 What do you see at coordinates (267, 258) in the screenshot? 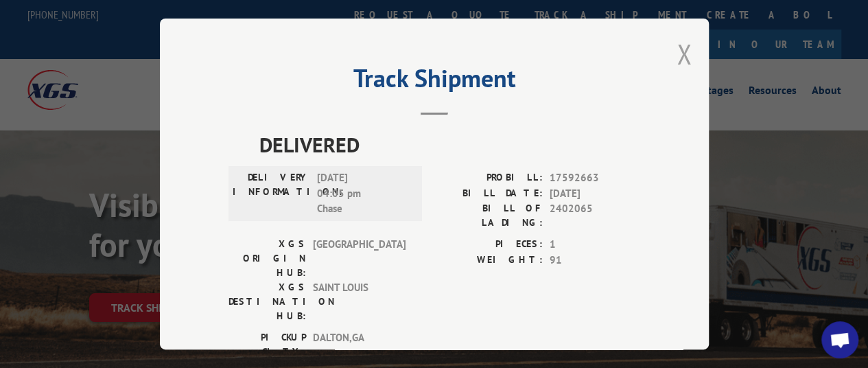
I see `label: XGS ORIGIN HUB:` at bounding box center [267, 258].